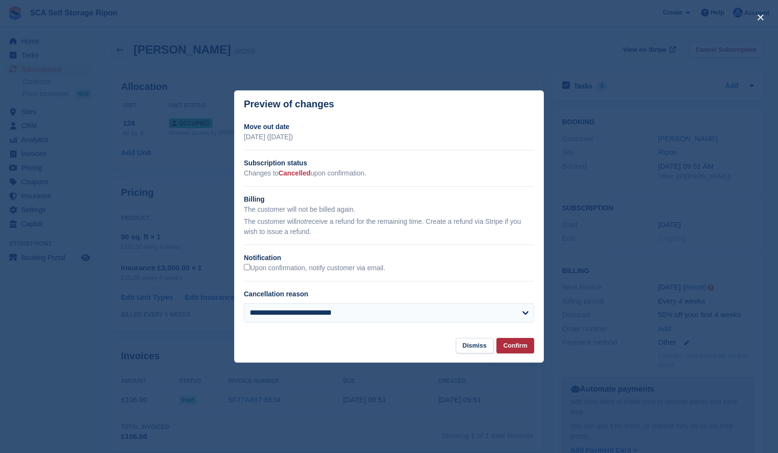 The height and width of the screenshot is (453, 778). I want to click on h2: Move out date, so click(389, 127).